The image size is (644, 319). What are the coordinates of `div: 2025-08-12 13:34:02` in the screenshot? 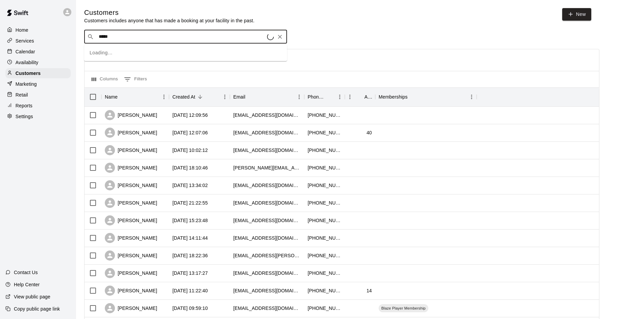 It's located at (190, 185).